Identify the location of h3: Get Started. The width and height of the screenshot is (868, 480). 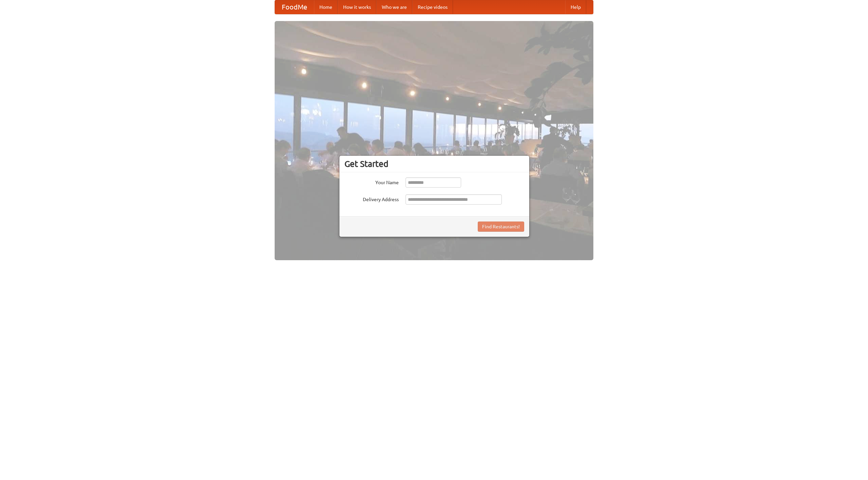
(434, 164).